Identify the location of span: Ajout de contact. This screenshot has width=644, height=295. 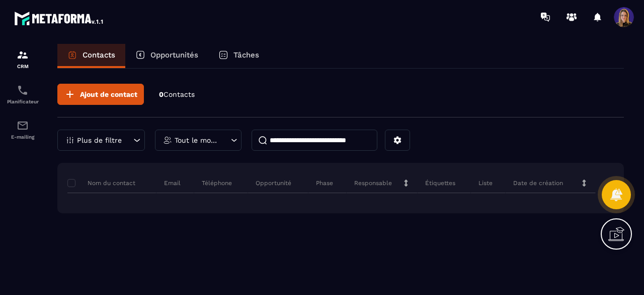
(109, 94).